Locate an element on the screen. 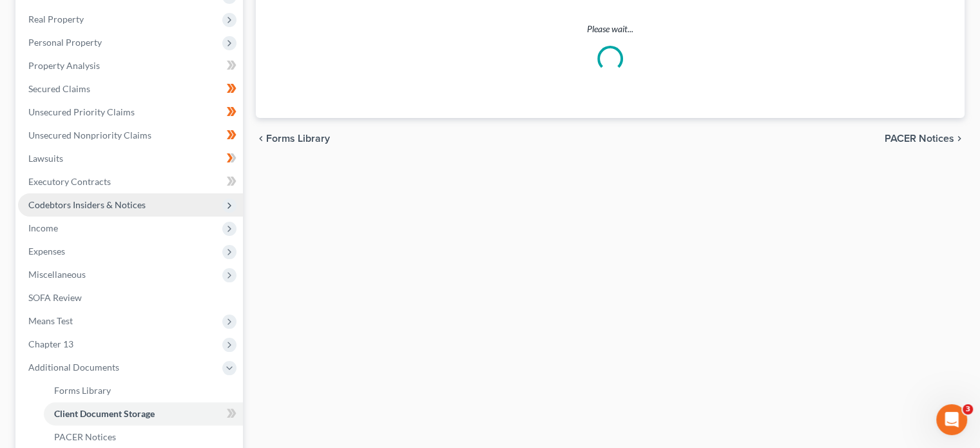  a: Executory Contracts is located at coordinates (130, 182).